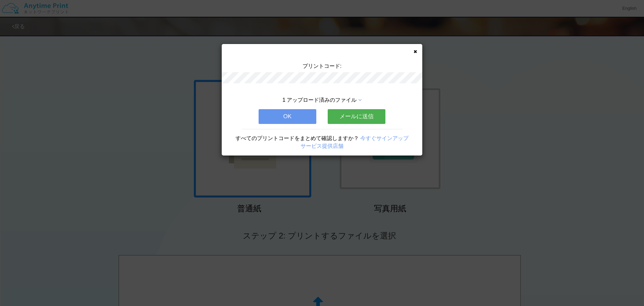  What do you see at coordinates (322, 66) in the screenshot?
I see `span: プリントコード:` at bounding box center [322, 66].